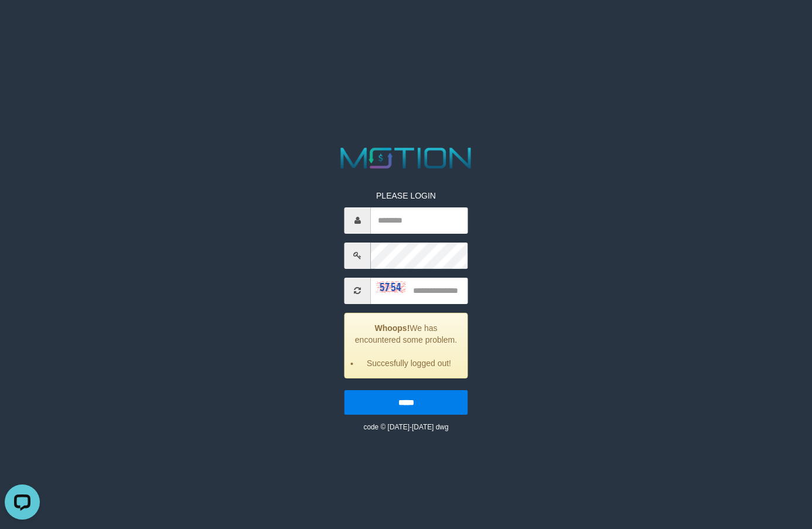 Image resolution: width=812 pixels, height=529 pixels. What do you see at coordinates (391, 287) in the screenshot?
I see `img: captcha` at bounding box center [391, 287].